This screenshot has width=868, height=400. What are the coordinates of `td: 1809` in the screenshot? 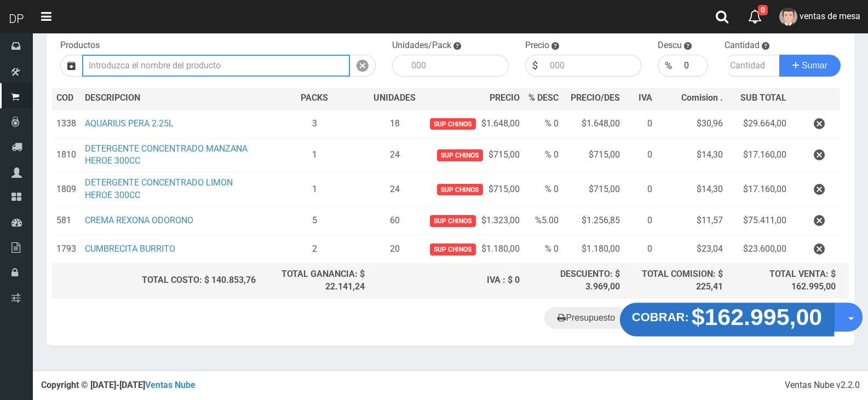 It's located at (66, 189).